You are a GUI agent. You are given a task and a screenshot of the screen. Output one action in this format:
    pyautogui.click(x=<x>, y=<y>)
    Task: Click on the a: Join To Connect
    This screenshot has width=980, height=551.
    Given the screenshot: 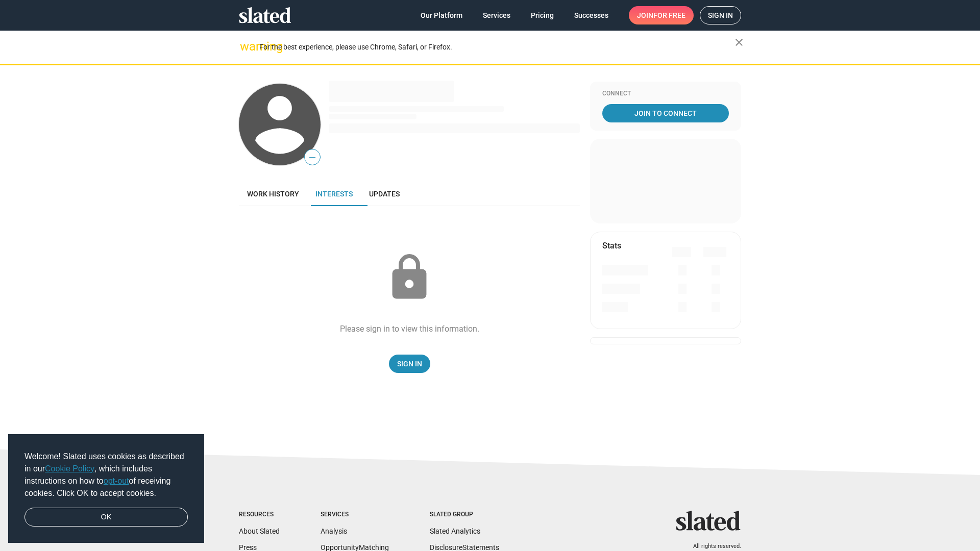 What is the action you would take?
    pyautogui.click(x=666, y=114)
    